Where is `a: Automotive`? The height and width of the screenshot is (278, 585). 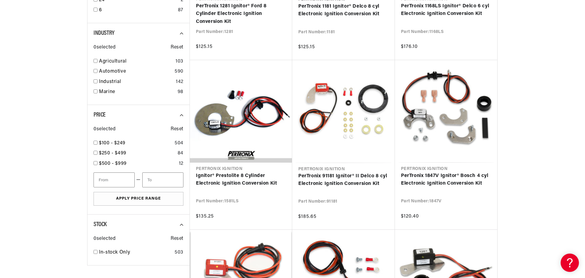 a: Automotive is located at coordinates (136, 72).